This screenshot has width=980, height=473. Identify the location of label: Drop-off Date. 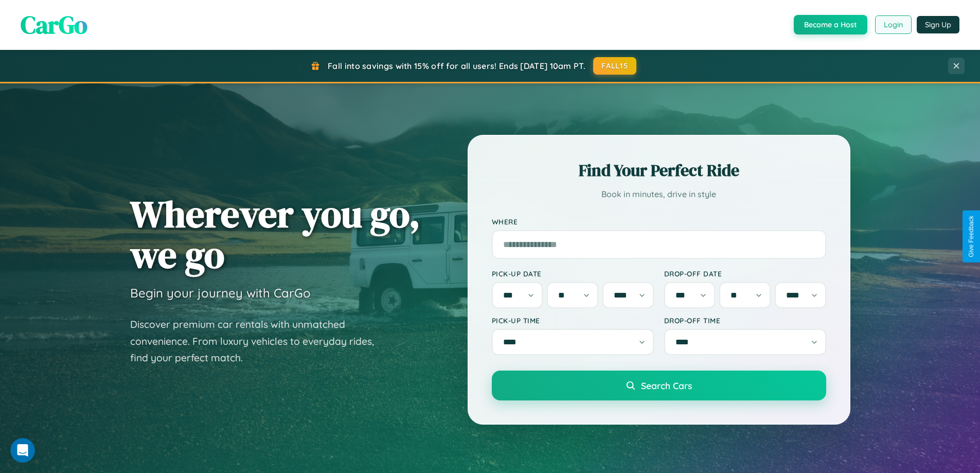
(745, 273).